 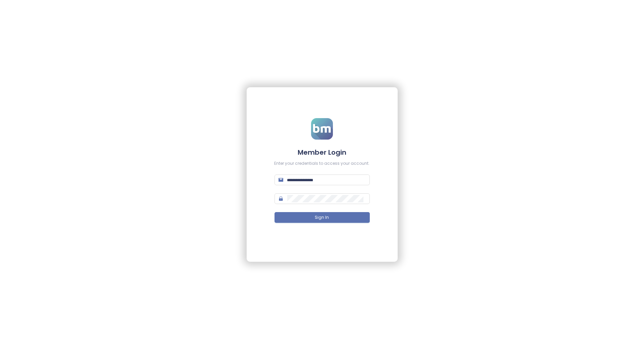 I want to click on div: Enter your credentials to access your account., so click(x=322, y=163).